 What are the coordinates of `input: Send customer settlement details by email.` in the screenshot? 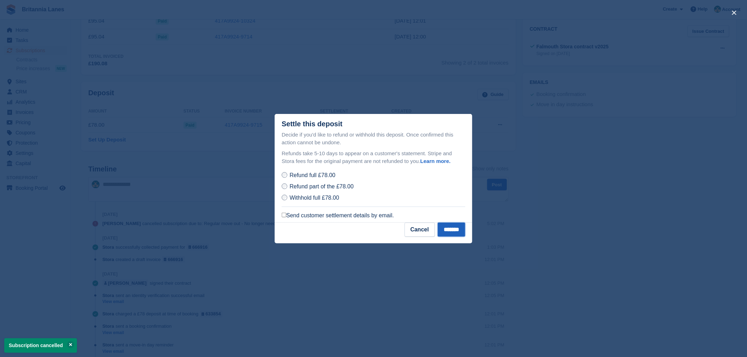 It's located at (284, 215).